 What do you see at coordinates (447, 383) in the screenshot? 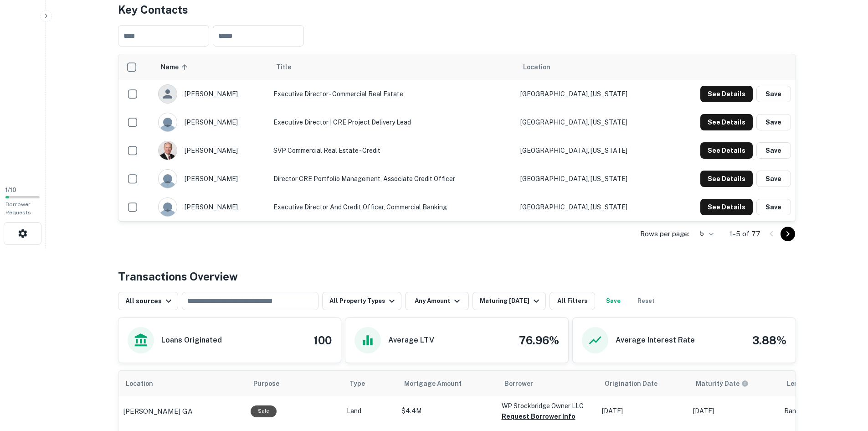
I see `th: Mortgage Amount` at bounding box center [447, 383].